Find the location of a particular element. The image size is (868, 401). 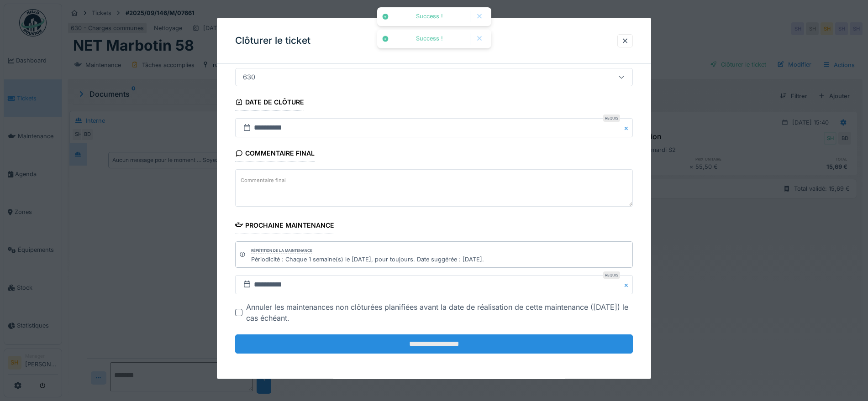

div: Date de clôture is located at coordinates (269, 104).